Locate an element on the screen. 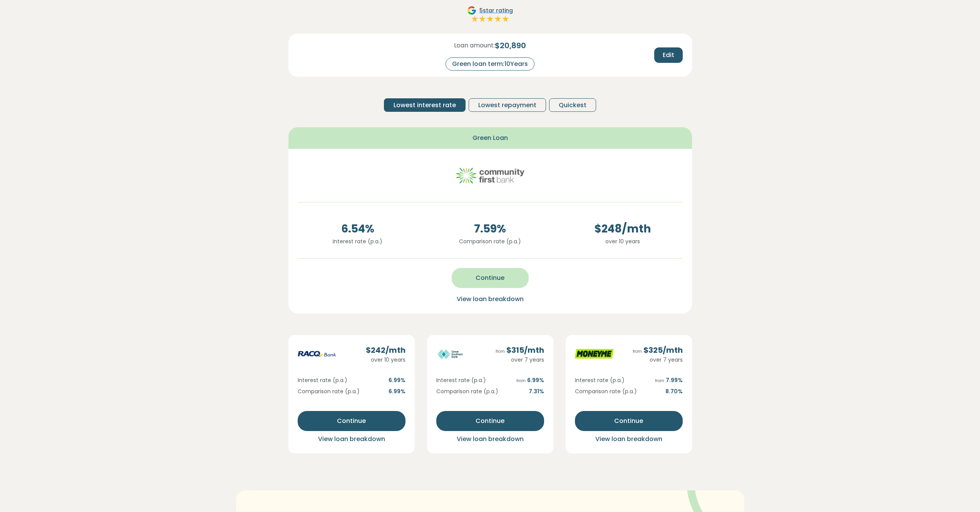  span: 5 star rating is located at coordinates (496, 11).